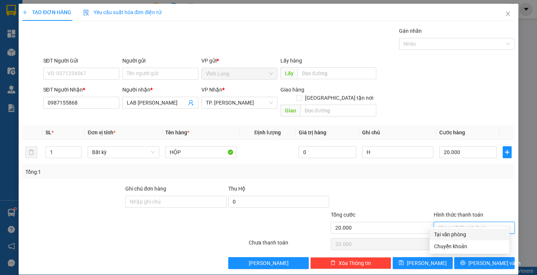  What do you see at coordinates (12, 11) in the screenshot?
I see `span: Gửi:` at bounding box center [12, 11].